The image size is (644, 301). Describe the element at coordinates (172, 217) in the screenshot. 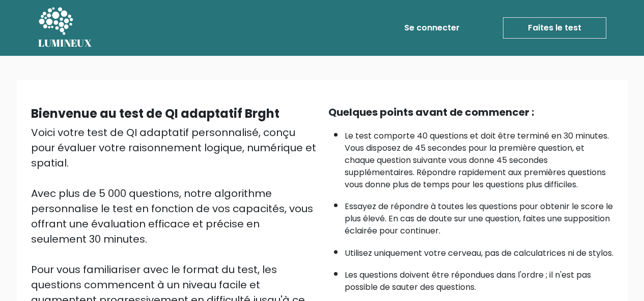

I see `font: Avec plus de 5 000 questions, notre algorithme personnalise le test en fonction de vos capacités,...` at that location.